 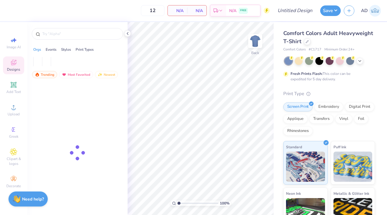 I want to click on span: Designs, so click(x=14, y=69).